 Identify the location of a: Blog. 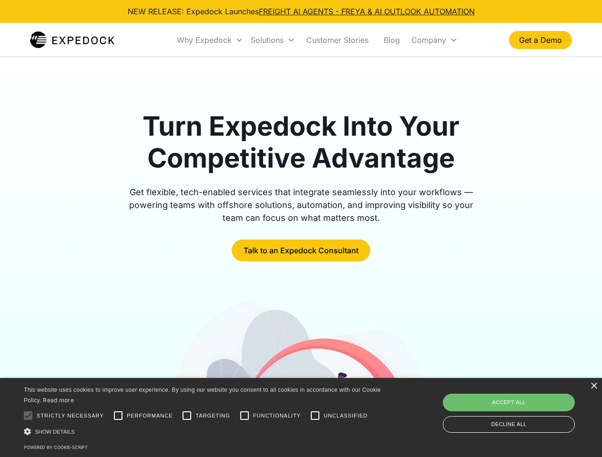
(392, 40).